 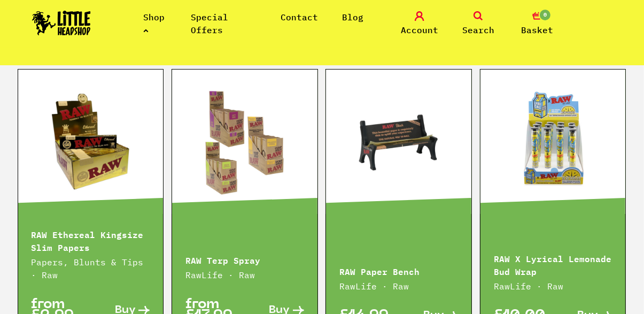 I want to click on a: Contact, so click(x=299, y=17).